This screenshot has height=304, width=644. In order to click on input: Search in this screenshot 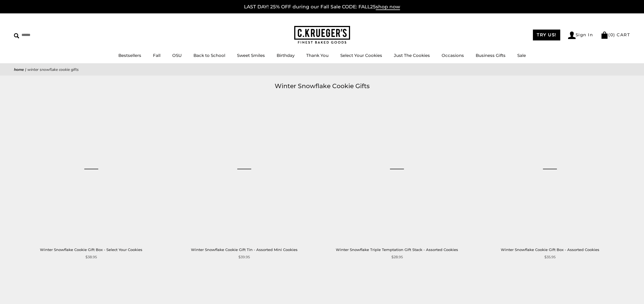, I will do `click(47, 35)`.